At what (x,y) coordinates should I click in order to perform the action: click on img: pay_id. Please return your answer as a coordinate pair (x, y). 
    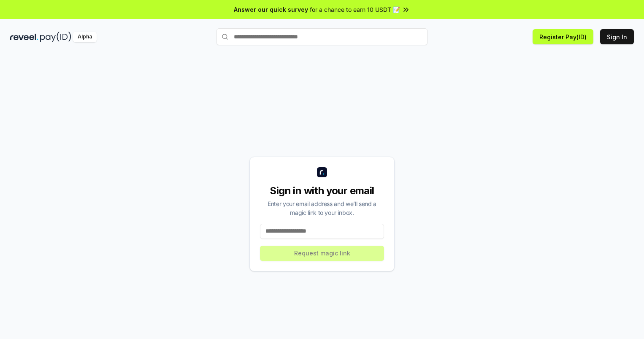
    Looking at the image, I should click on (56, 37).